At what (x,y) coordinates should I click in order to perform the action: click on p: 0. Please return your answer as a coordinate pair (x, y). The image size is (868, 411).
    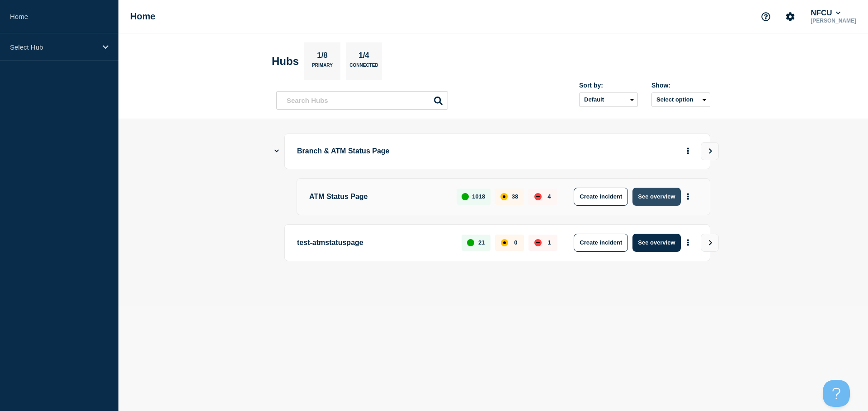
    Looking at the image, I should click on (515, 243).